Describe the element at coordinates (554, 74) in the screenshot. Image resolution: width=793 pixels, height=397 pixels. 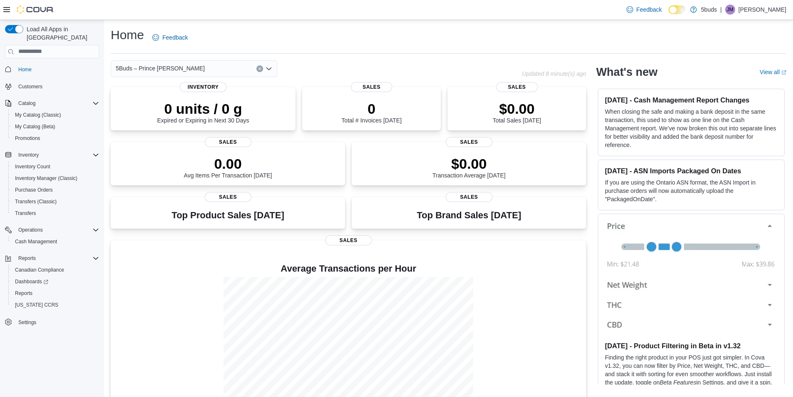
I see `p: Updated 8 minute(s) ago` at that location.